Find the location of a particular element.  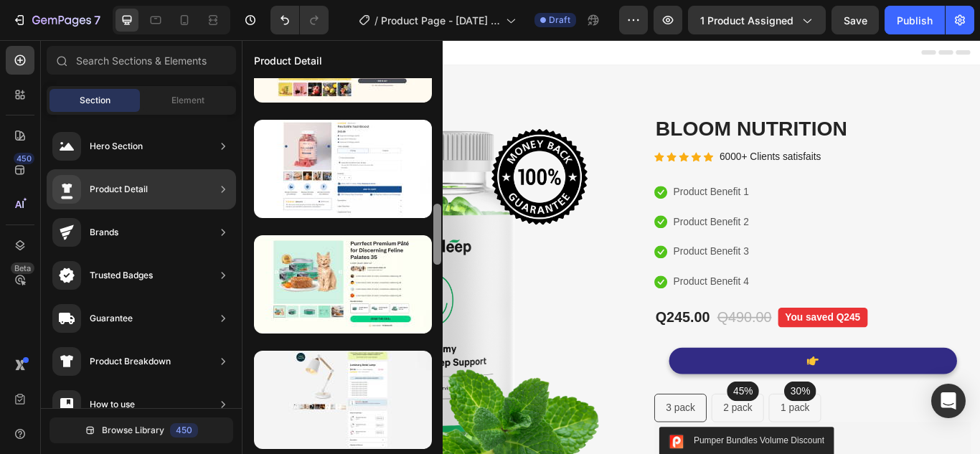

p: Product Benefit 3 is located at coordinates (547, 247).